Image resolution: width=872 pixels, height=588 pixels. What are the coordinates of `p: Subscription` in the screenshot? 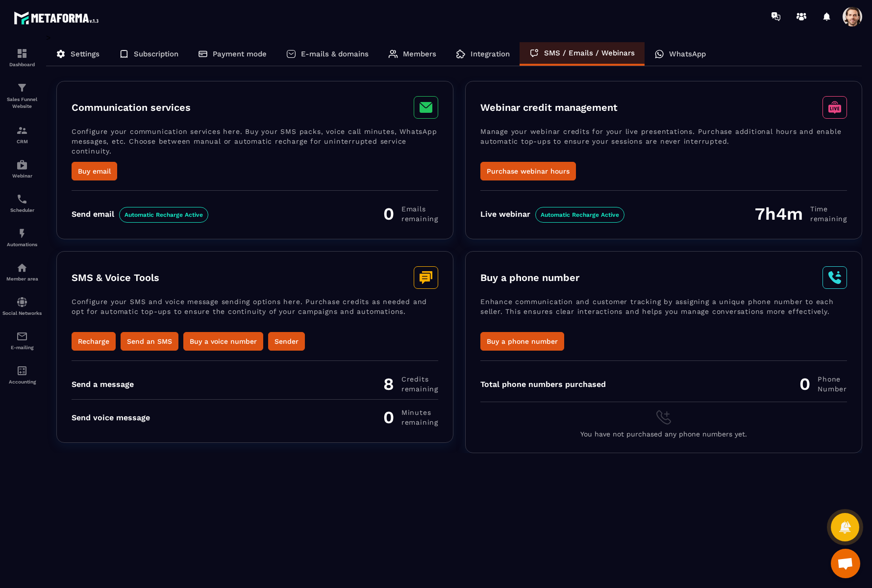 It's located at (156, 54).